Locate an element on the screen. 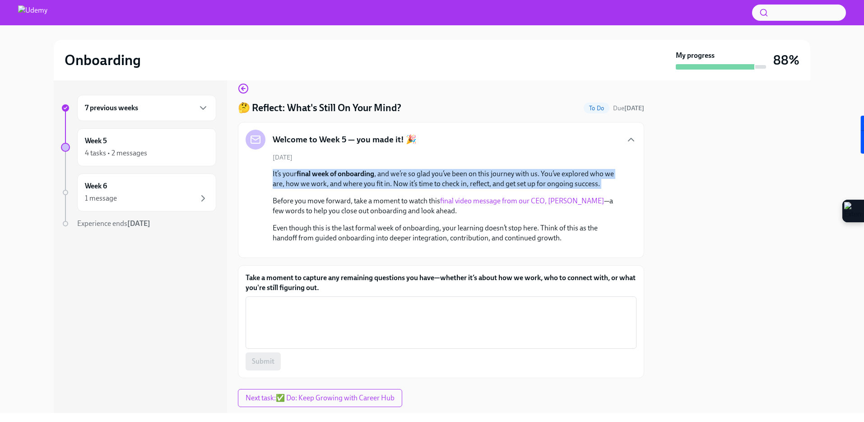 Image resolution: width=864 pixels, height=422 pixels. h5: Welcome to Week 5 — you made it! 🎉 is located at coordinates (344, 139).